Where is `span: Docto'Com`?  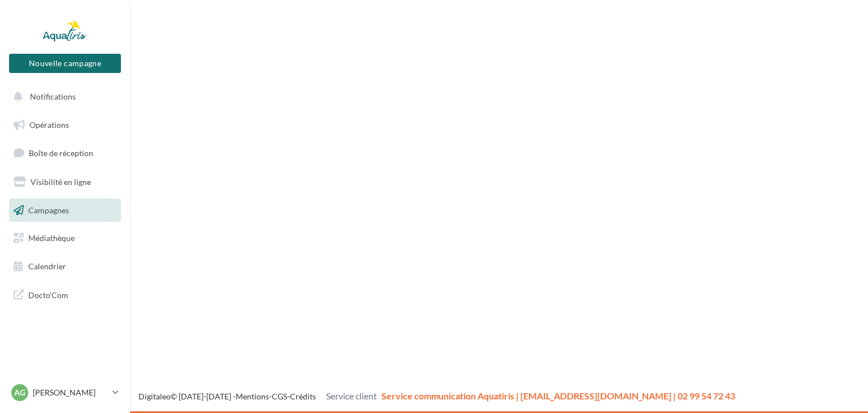
span: Docto'Com is located at coordinates (48, 294).